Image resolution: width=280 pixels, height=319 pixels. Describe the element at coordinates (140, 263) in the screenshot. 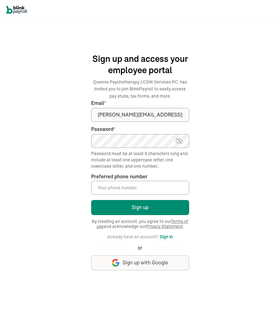

I see `button: Sign up with Google` at that location.